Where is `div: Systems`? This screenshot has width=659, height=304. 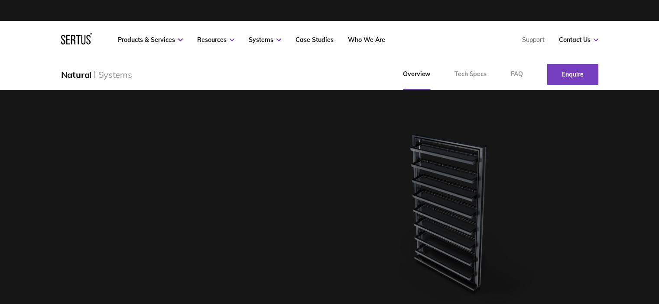
div: Systems is located at coordinates (115, 74).